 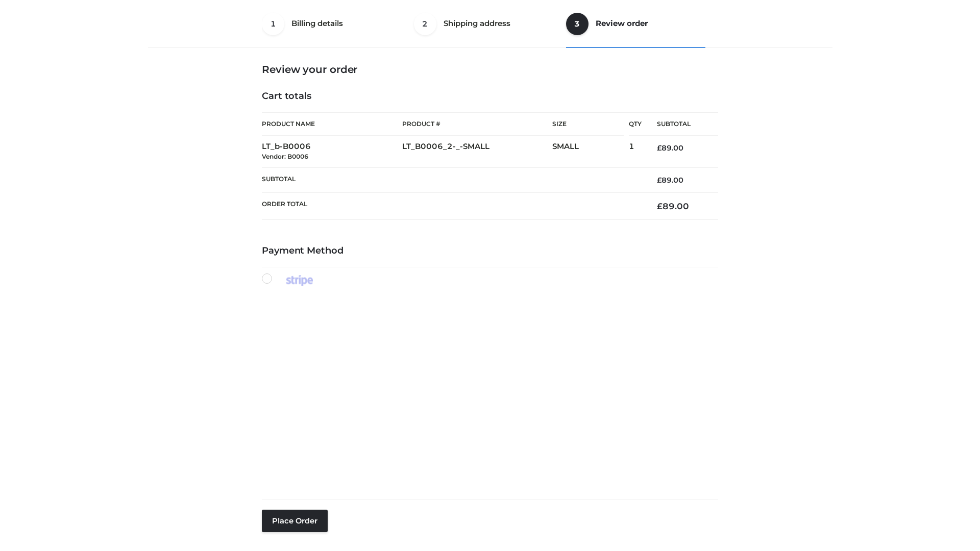 I want to click on th: Product Name, so click(x=332, y=124).